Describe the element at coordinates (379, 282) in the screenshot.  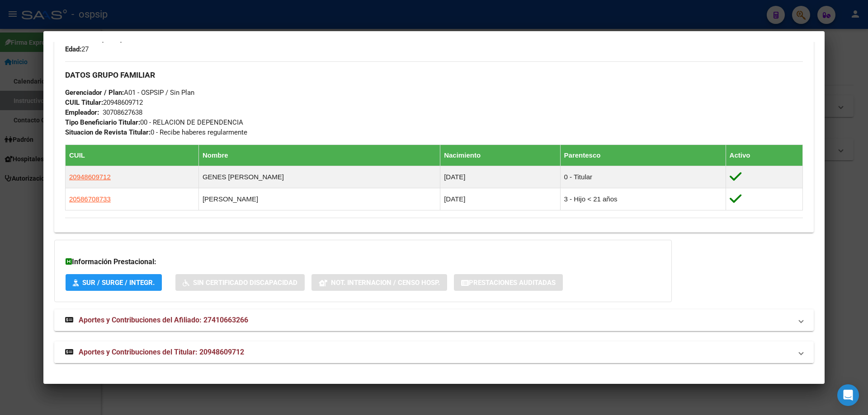
I see `button: Not. Internacion / Censo Hosp.` at that location.